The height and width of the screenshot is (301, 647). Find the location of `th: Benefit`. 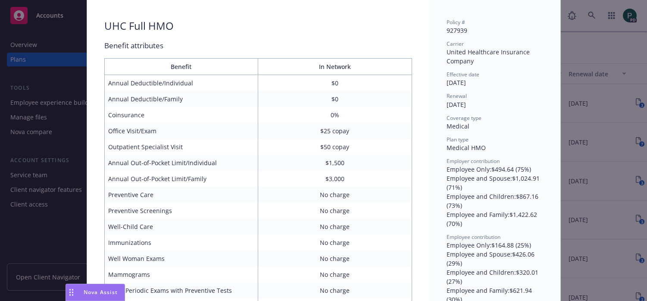

th: Benefit is located at coordinates (181, 67).